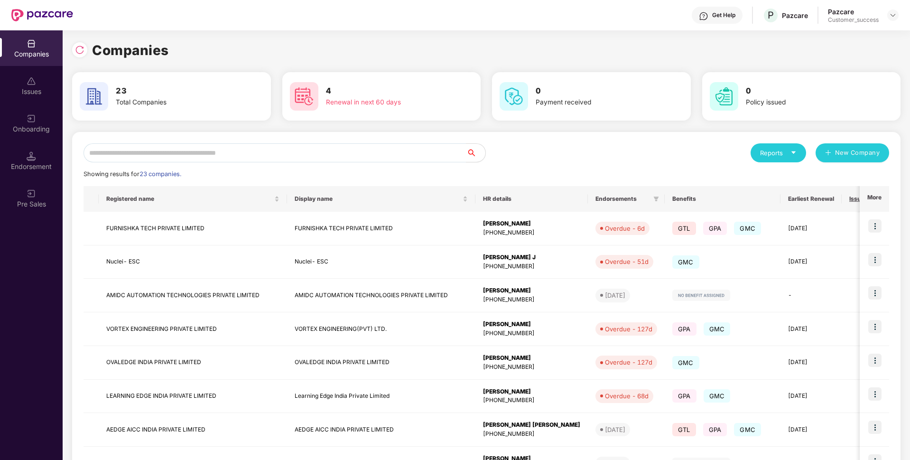 The width and height of the screenshot is (910, 460). I want to click on td: VORTEX ENGINEERING PRIVATE LIMITED, so click(193, 329).